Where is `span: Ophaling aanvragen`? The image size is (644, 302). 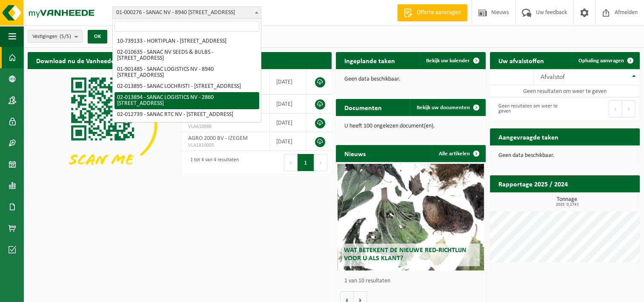 span: Ophaling aanvragen is located at coordinates (602, 61).